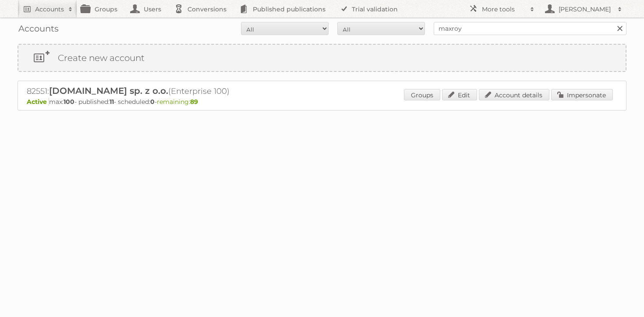  What do you see at coordinates (38, 102) in the screenshot?
I see `span: Active` at bounding box center [38, 102].